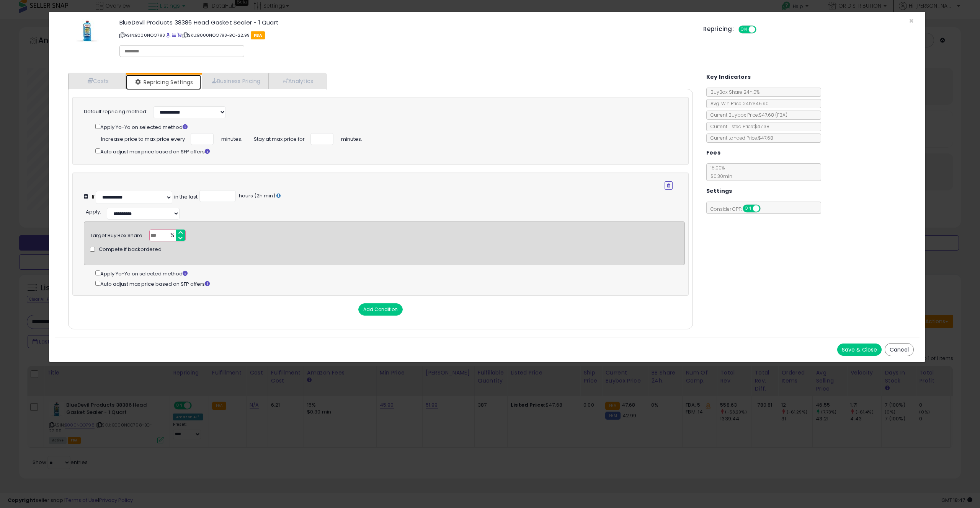  I want to click on i: Remove Condition, so click(668, 185).